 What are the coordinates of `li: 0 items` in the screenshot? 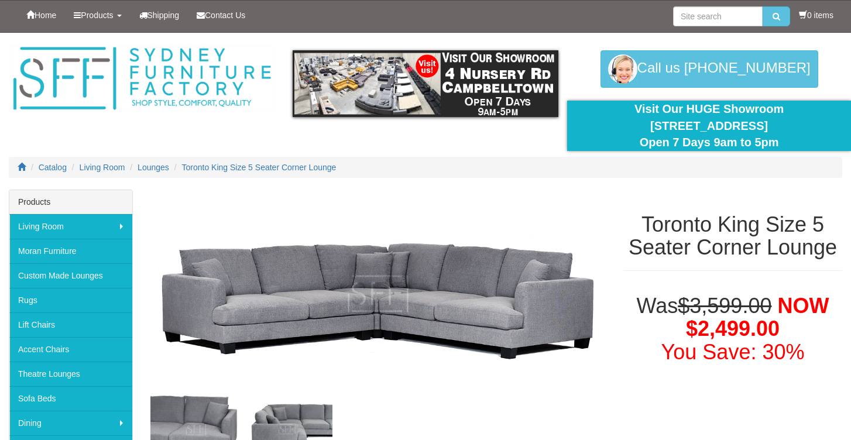 It's located at (816, 15).